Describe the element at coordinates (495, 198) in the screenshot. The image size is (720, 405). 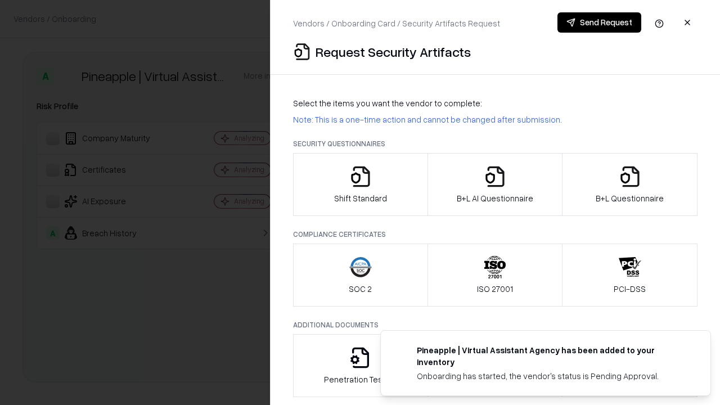
I see `p: B+L AI Questionnaire` at that location.